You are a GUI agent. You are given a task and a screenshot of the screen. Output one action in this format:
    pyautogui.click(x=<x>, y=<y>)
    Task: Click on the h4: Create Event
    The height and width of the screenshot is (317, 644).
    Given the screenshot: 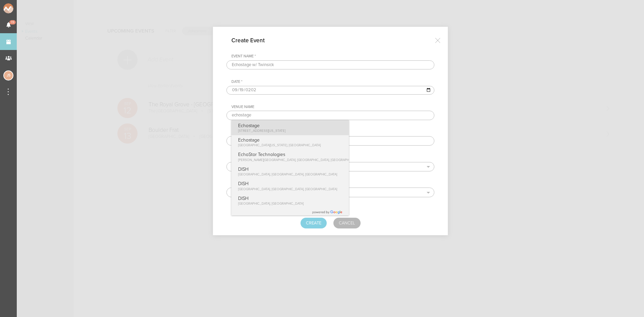 What is the action you would take?
    pyautogui.click(x=253, y=40)
    